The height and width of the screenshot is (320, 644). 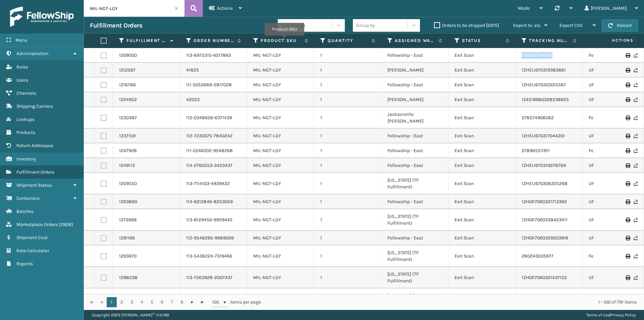 What do you see at coordinates (34, 185) in the screenshot?
I see `span: Shipment Status` at bounding box center [34, 185].